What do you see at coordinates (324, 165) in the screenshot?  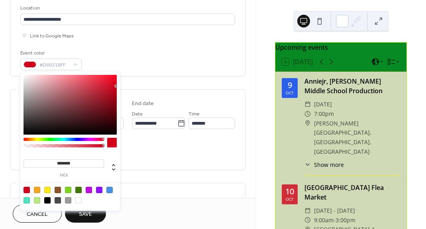 I see `button: ​Show more` at bounding box center [324, 165].